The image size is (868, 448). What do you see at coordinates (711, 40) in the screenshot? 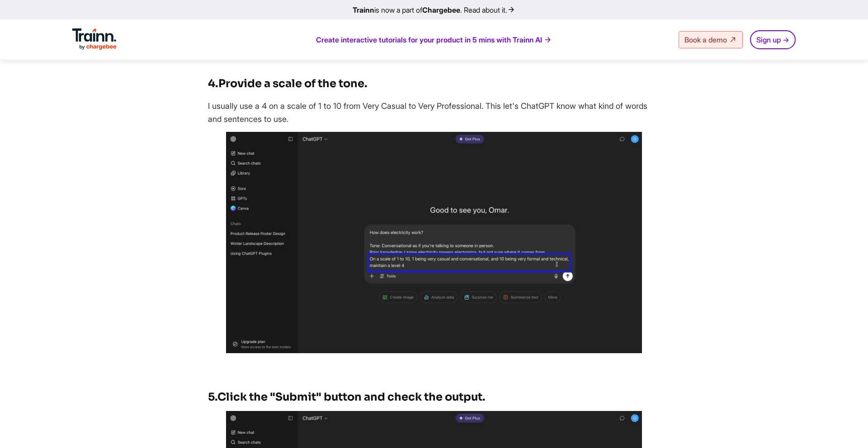
I see `a: Book a demo` at bounding box center [711, 40].